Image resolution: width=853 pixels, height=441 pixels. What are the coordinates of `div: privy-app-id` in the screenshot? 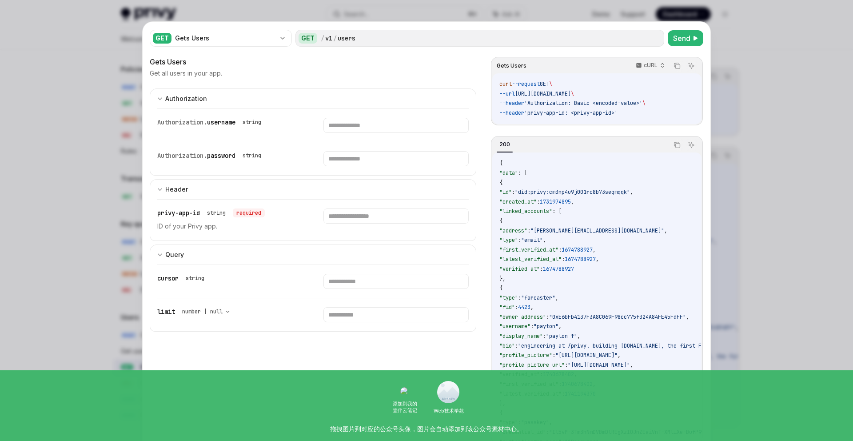 It's located at (211, 213).